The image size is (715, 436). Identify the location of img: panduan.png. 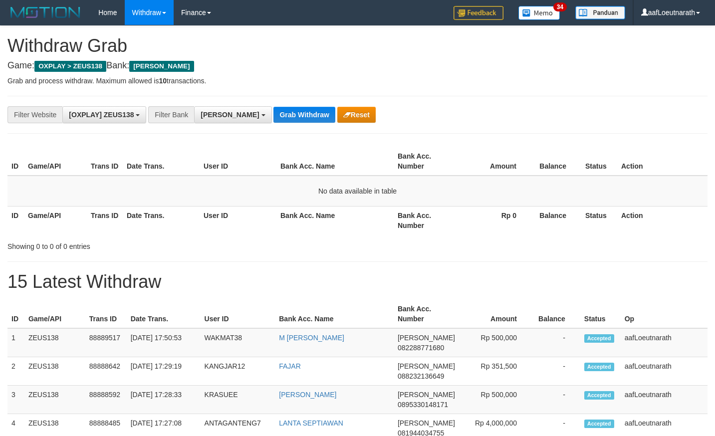
(600, 12).